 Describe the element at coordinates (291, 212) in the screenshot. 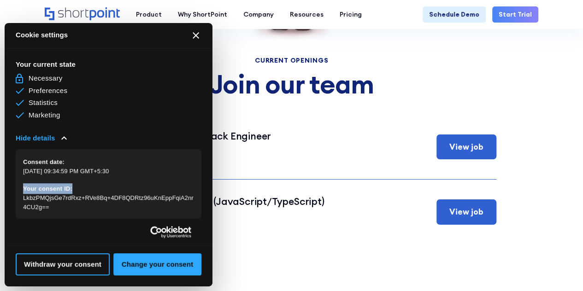

I see `a: Senior Full Stack Developer (JavaScript/TypeScript)EngineeringremoteView job` at that location.